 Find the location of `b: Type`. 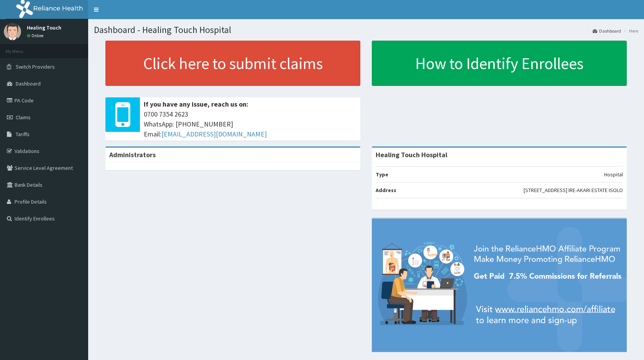

b: Type is located at coordinates (382, 175).